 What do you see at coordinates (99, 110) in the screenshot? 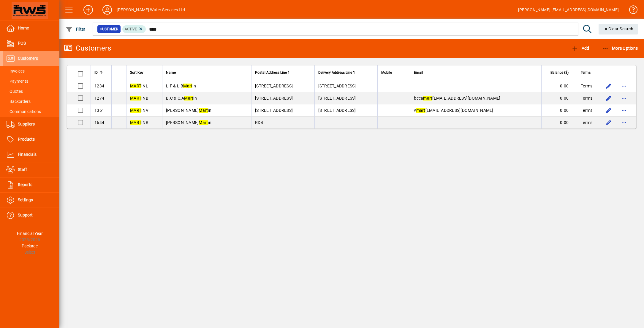
I see `span: 1361` at bounding box center [99, 110].